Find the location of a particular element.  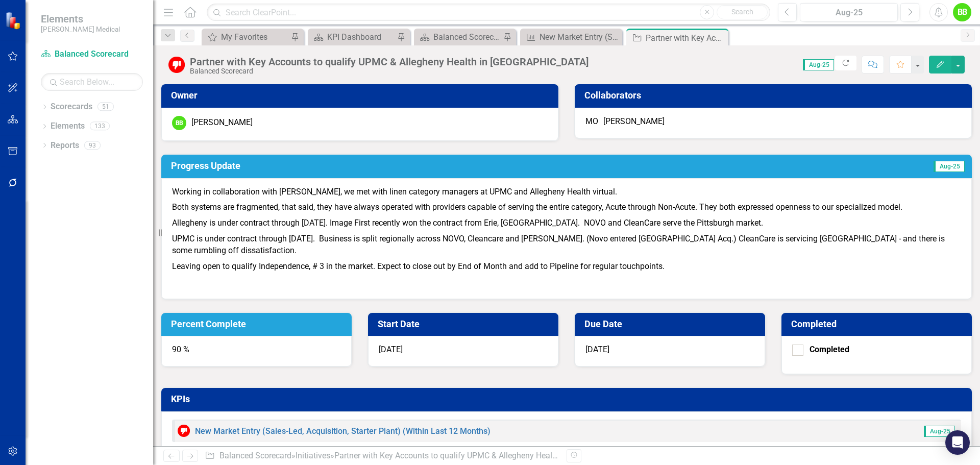

div: KPI Dashboard is located at coordinates (361, 36).